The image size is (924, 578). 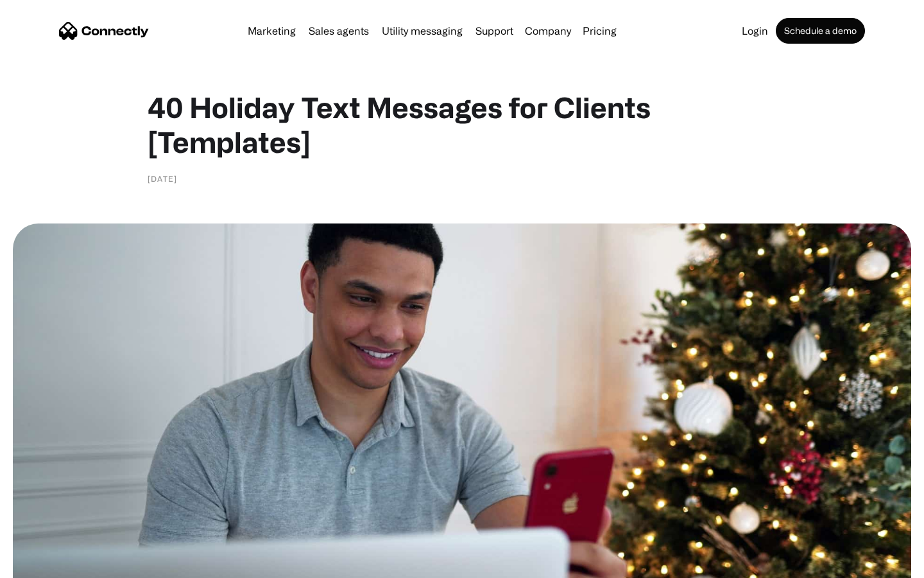 I want to click on a: Schedule a demo, so click(x=820, y=31).